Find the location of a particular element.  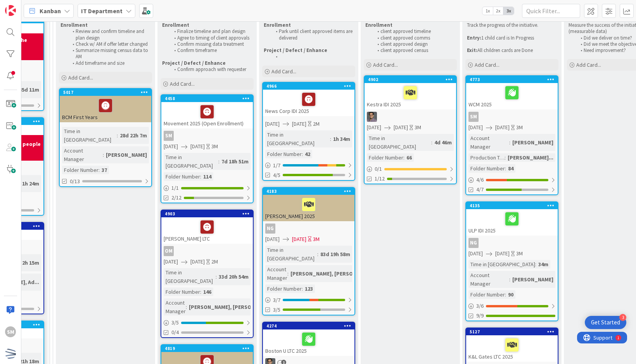

span: Support is located at coordinates (26, 6).